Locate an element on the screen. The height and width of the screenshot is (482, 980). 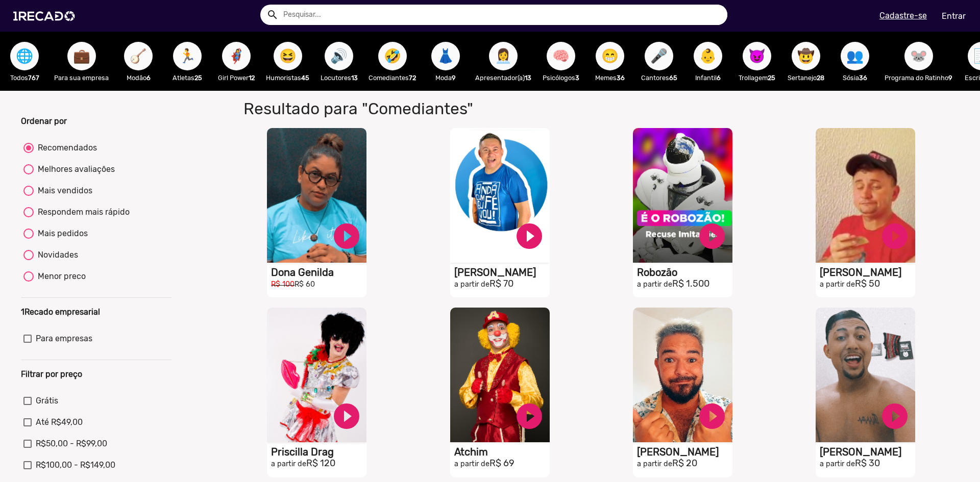
b: 6 is located at coordinates (149, 78).